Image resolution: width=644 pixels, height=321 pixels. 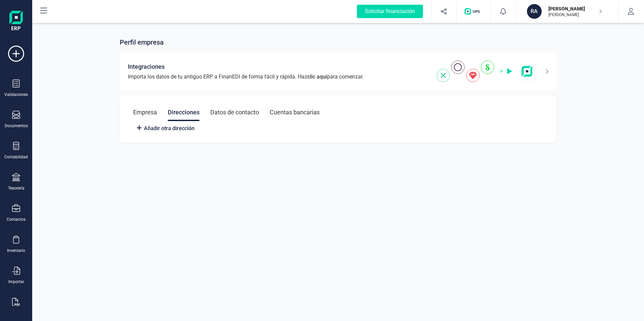 What do you see at coordinates (145, 112) in the screenshot?
I see `div: Empresa` at bounding box center [145, 112].